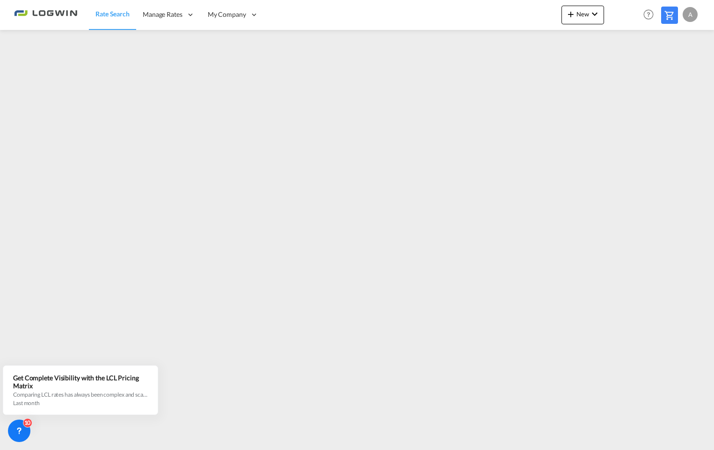 The width and height of the screenshot is (714, 450). I want to click on div: Help, so click(651, 15).